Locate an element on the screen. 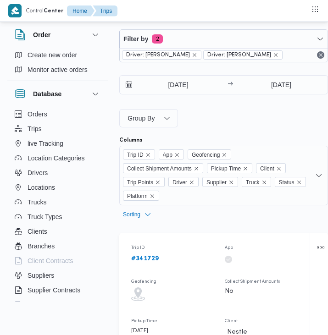  span: Group By is located at coordinates (141, 118).